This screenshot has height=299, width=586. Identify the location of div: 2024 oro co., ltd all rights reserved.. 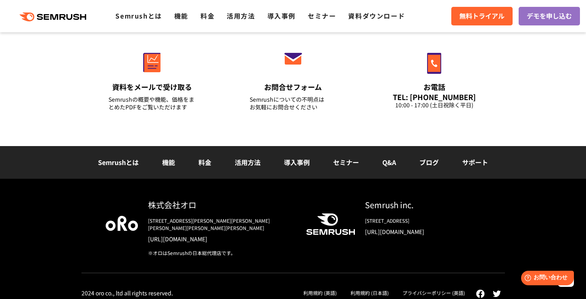
(127, 293).